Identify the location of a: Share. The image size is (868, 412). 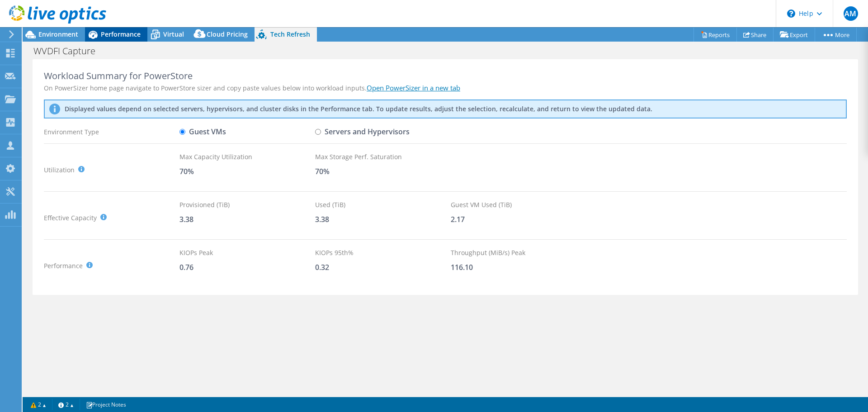
(755, 35).